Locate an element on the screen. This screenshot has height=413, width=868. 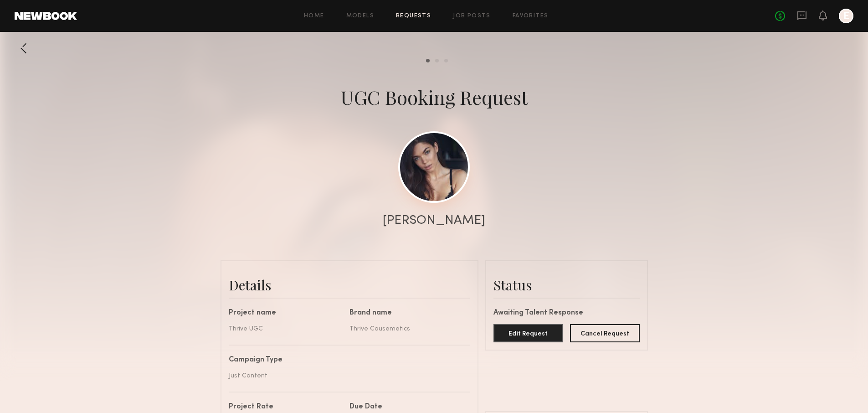
div: Just Content is located at coordinates (346, 376).